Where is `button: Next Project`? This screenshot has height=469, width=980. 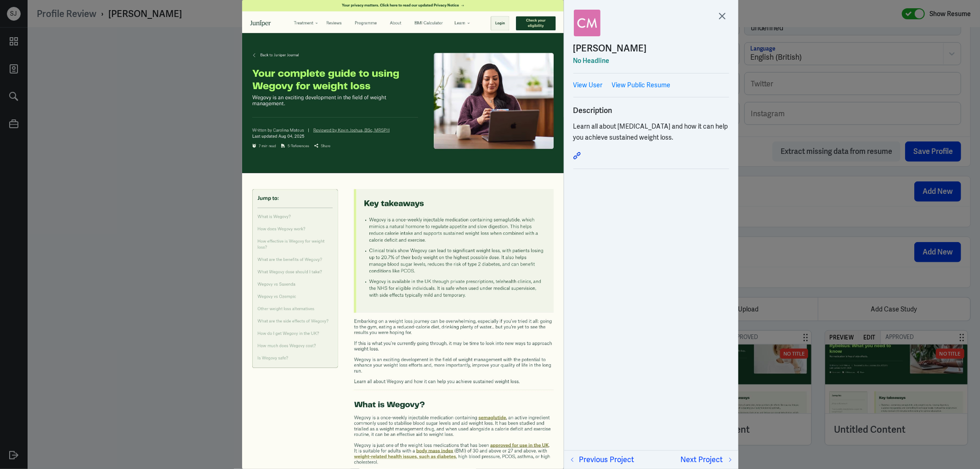
button: Next Project is located at coordinates (707, 460).